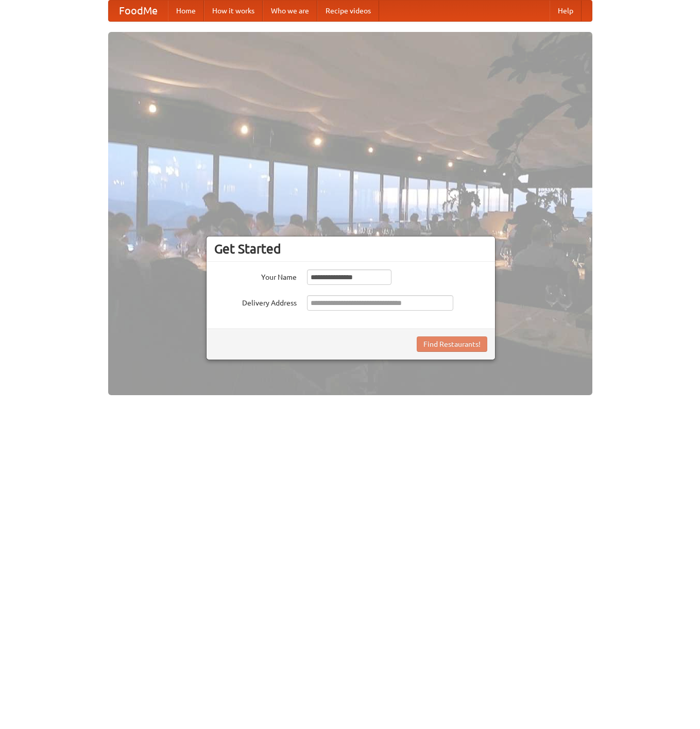 The image size is (700, 729). What do you see at coordinates (255, 276) in the screenshot?
I see `label: Your Name` at bounding box center [255, 276].